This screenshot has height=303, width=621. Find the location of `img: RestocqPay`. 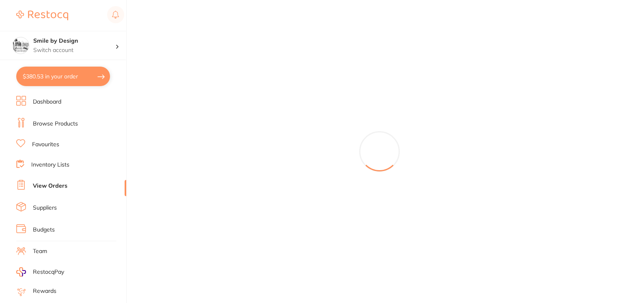

img: RestocqPay is located at coordinates (21, 271).